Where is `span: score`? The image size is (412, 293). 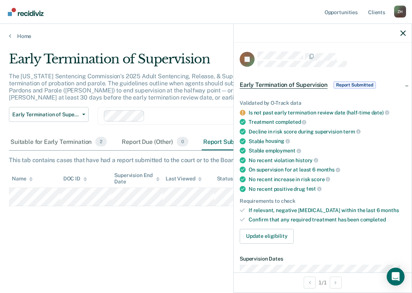 span: score is located at coordinates (321, 179).